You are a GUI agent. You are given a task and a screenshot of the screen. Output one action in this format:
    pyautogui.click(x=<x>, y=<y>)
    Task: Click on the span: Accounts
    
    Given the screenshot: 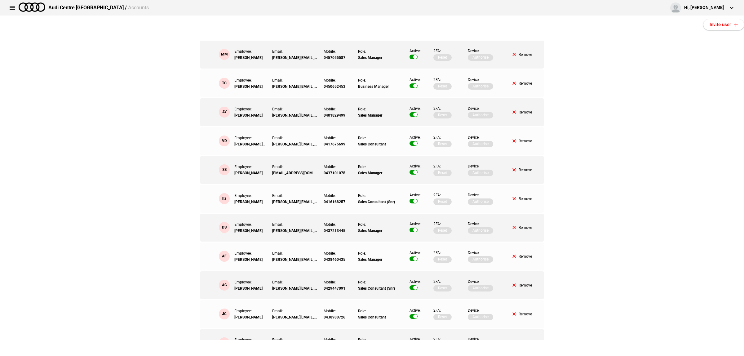 What is the action you would take?
    pyautogui.click(x=138, y=7)
    